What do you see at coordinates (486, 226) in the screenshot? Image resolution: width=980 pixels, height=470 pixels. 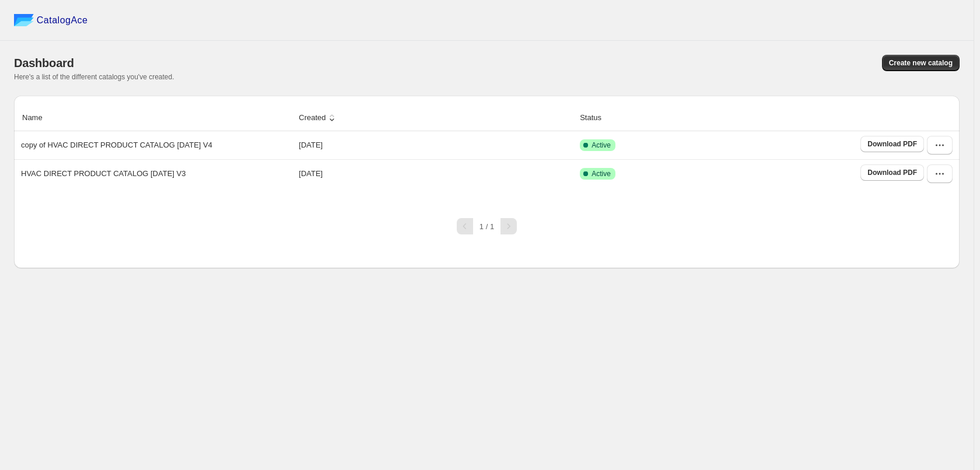 I see `span: 1 / 1` at bounding box center [486, 226].